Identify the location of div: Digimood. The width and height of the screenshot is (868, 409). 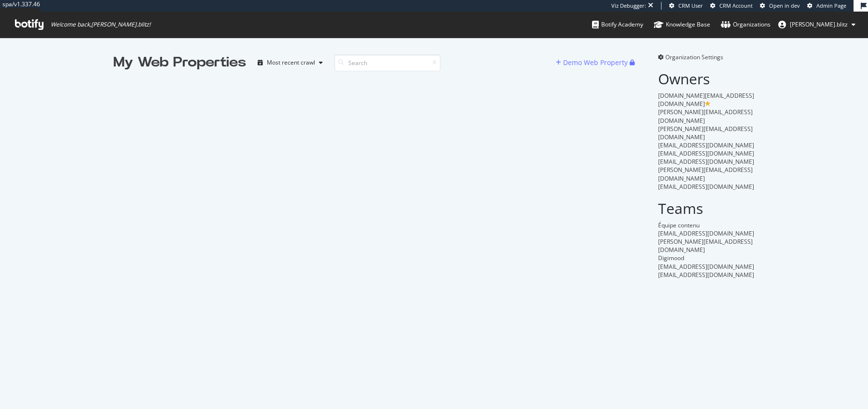
(706, 258).